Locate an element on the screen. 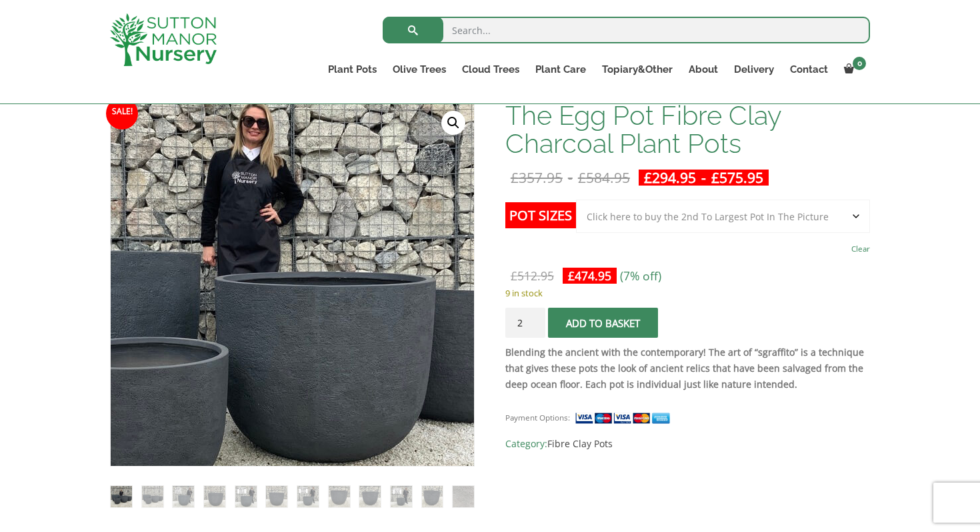 The height and width of the screenshot is (532, 980). span: (7% off) is located at coordinates (641, 275).